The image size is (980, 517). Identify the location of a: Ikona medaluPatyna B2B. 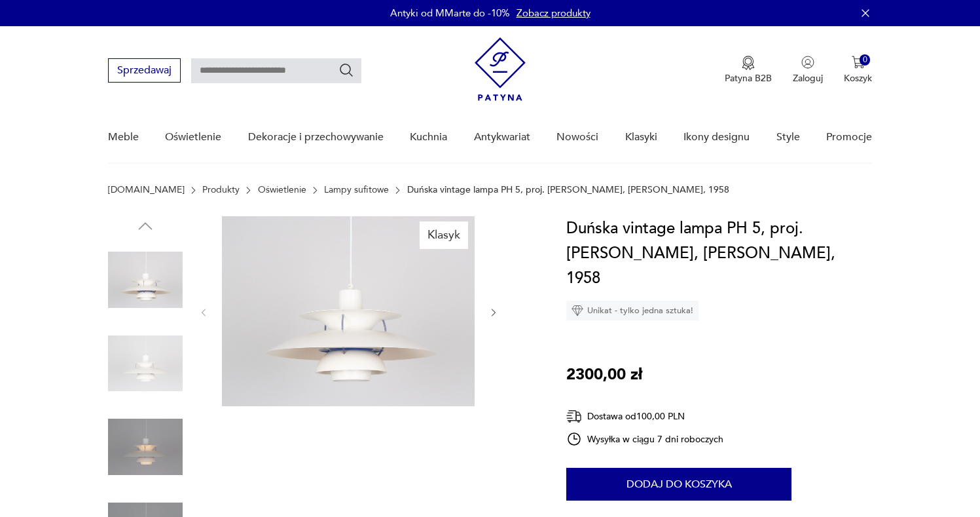
(748, 70).